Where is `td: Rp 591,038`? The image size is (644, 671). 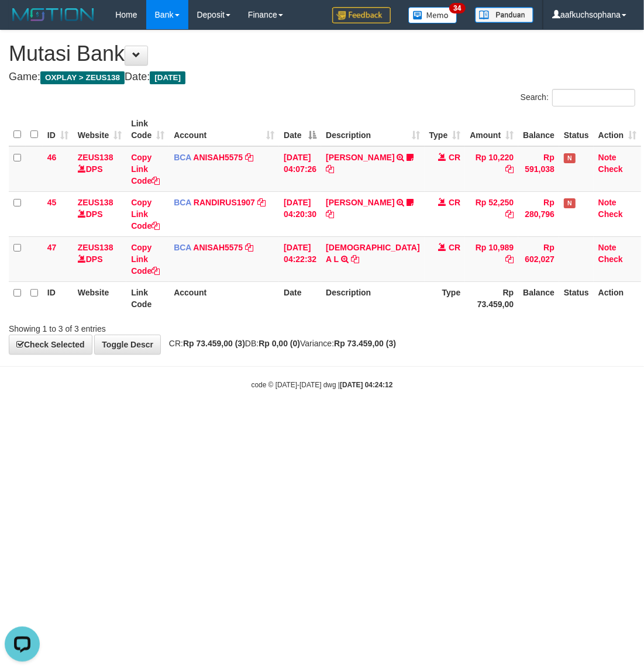
td: Rp 591,038 is located at coordinates (539, 169).